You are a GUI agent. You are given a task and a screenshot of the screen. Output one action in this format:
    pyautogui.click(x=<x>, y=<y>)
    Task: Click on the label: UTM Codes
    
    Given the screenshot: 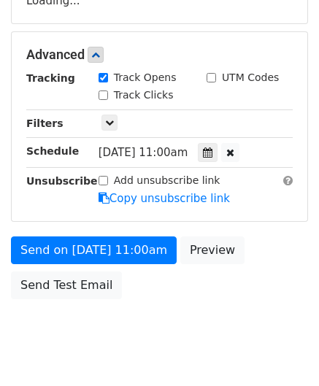 What is the action you would take?
    pyautogui.click(x=250, y=77)
    